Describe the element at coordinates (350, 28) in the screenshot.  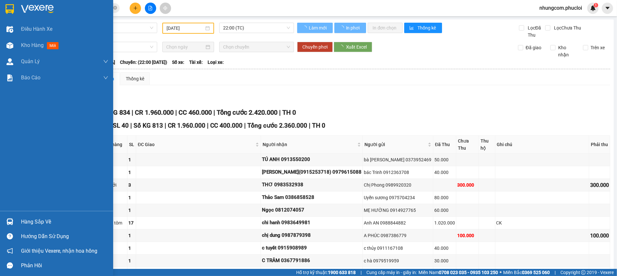
I see `button: In phơi` at that location.